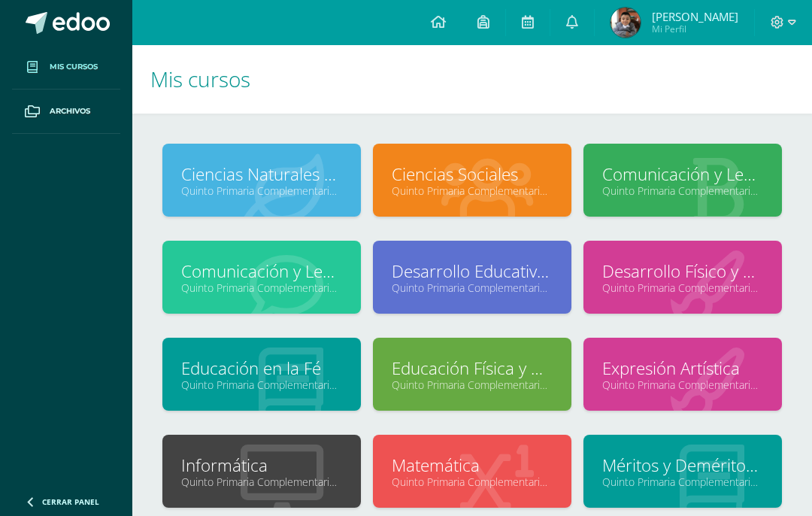  Describe the element at coordinates (625, 23) in the screenshot. I see `img: f5e5a4ce4736c1722427f38ecebc11e0.png` at that location.